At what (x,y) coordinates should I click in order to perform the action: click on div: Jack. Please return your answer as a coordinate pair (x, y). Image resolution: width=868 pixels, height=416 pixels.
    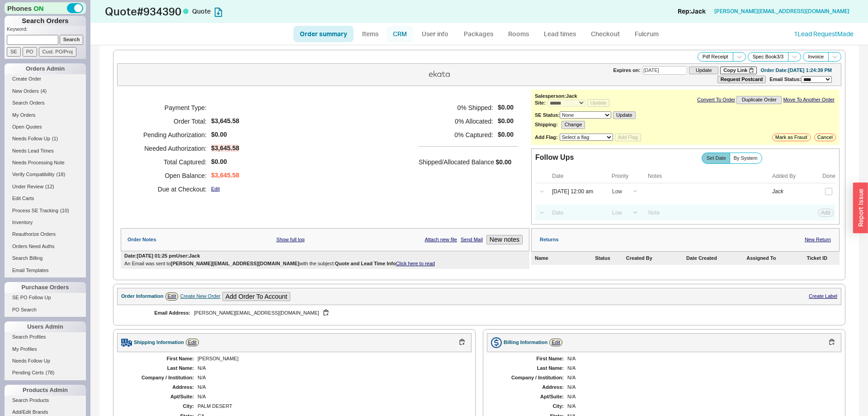
    Looking at the image, I should click on (788, 192).